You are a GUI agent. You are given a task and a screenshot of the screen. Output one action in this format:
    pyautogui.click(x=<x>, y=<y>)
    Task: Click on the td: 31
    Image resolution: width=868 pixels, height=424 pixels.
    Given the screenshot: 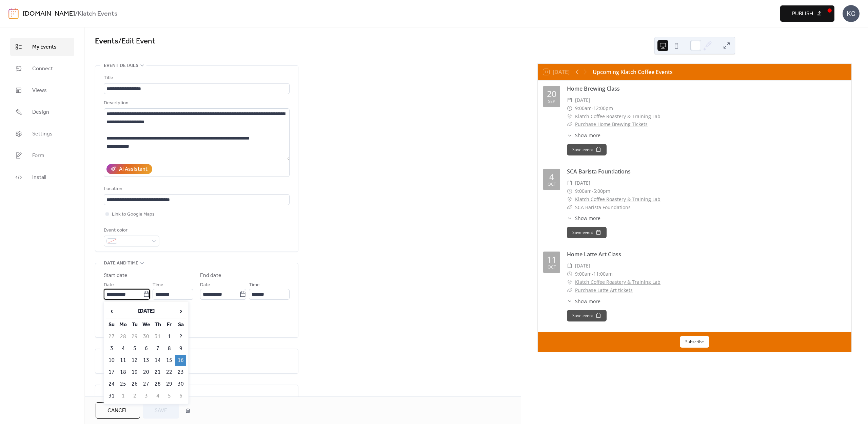 What is the action you would take?
    pyautogui.click(x=158, y=337)
    